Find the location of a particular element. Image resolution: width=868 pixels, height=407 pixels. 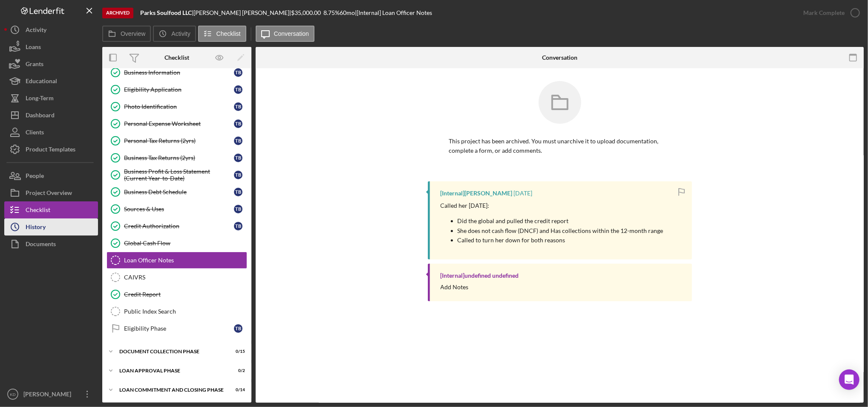

a: Project Overview is located at coordinates (51, 193).